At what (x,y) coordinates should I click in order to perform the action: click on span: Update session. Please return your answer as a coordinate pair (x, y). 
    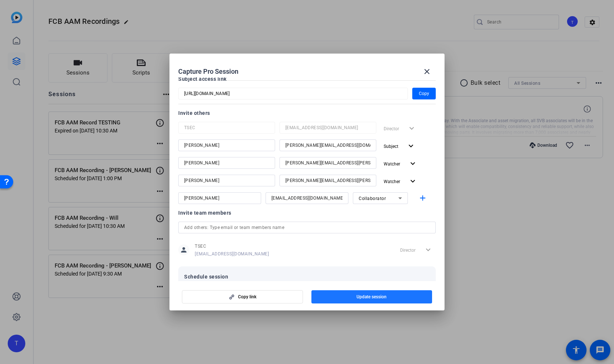
    Looking at the image, I should click on (371, 296).